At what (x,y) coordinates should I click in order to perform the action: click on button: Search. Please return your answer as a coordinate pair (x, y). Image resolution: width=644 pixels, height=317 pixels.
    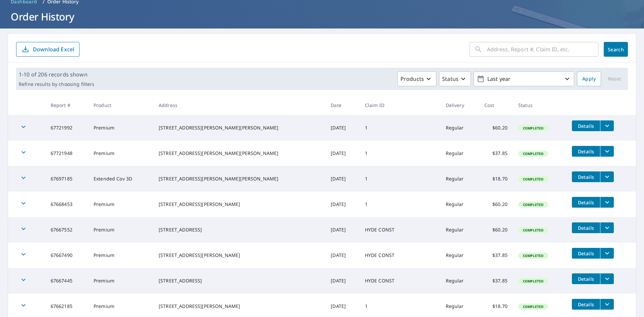
    Looking at the image, I should click on (616, 49).